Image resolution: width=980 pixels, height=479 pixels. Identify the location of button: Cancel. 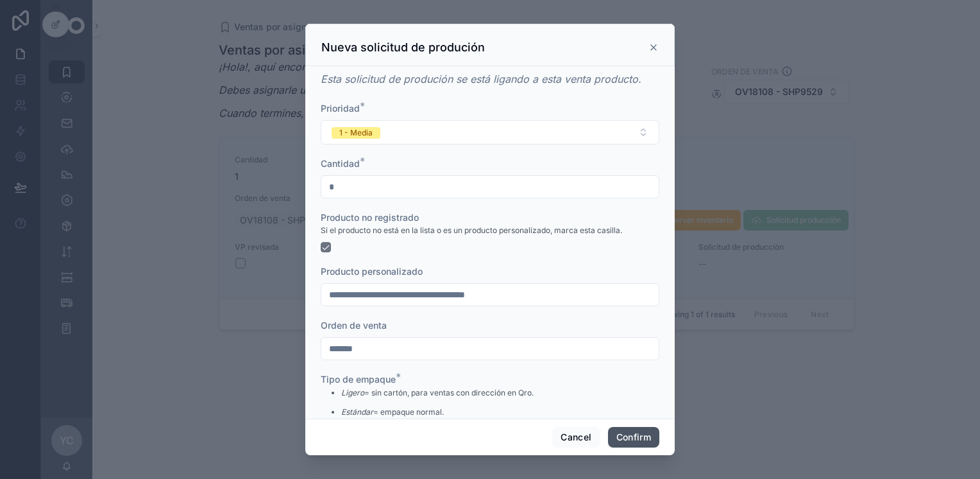
(576, 437).